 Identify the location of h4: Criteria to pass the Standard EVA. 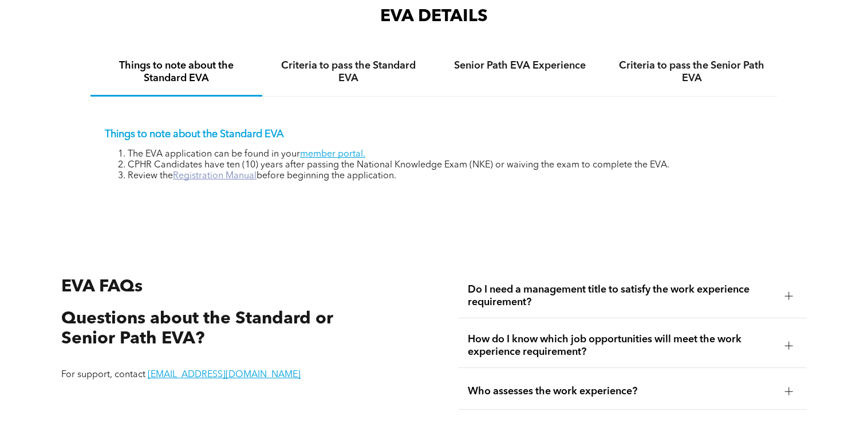
(348, 72).